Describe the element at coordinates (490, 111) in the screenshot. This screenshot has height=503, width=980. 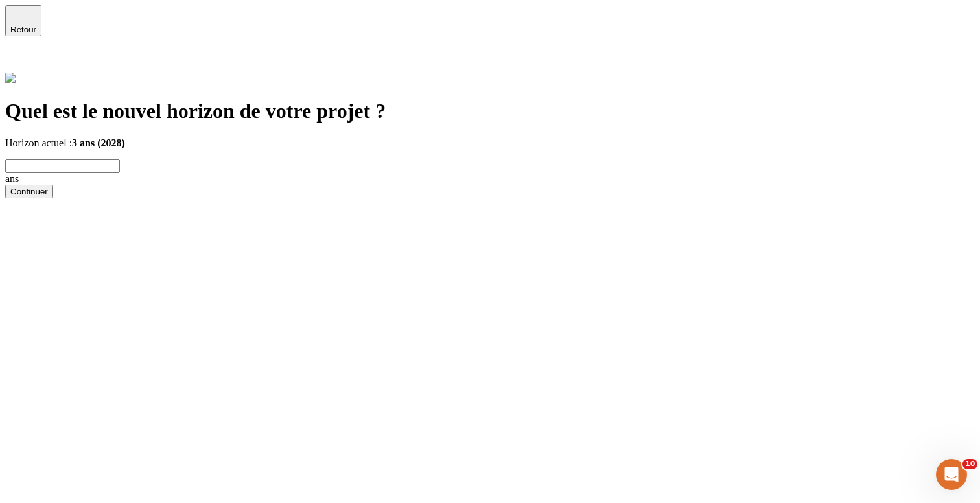
I see `h1: Quel est le nouvel horizon de votre projet ?` at that location.